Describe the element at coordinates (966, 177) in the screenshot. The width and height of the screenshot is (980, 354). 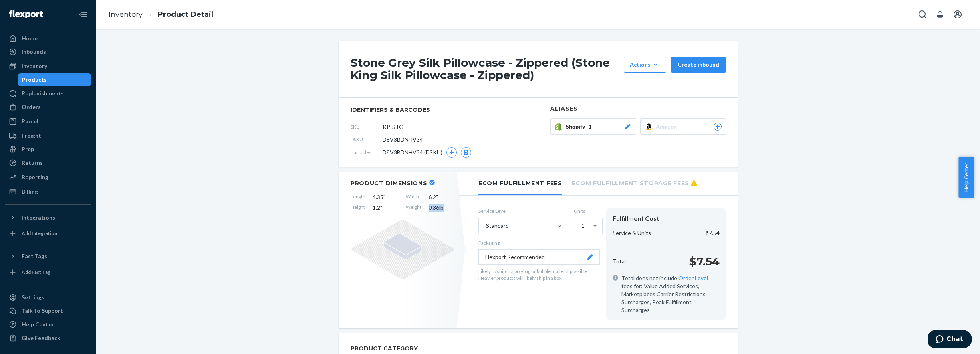
I see `span: Help Center` at that location.